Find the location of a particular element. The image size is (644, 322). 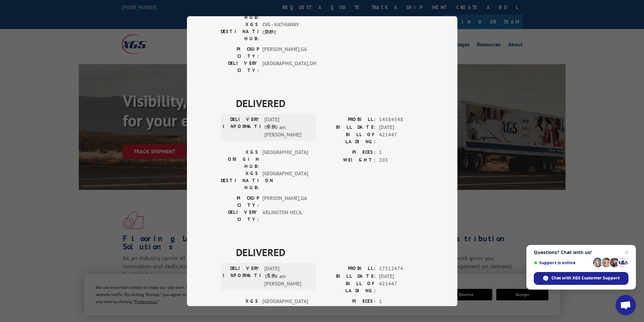

span: Support is online is located at coordinates (562, 263).